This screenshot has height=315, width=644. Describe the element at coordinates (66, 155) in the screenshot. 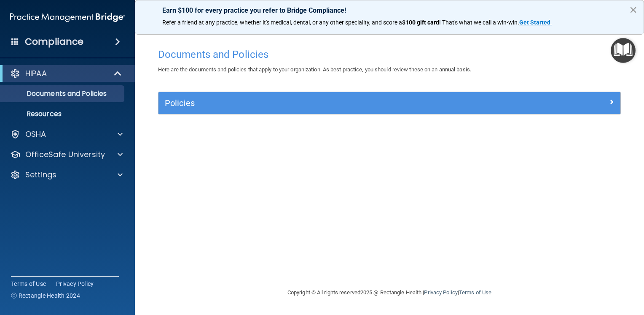

I see `a: OfficeSafe University` at that location.